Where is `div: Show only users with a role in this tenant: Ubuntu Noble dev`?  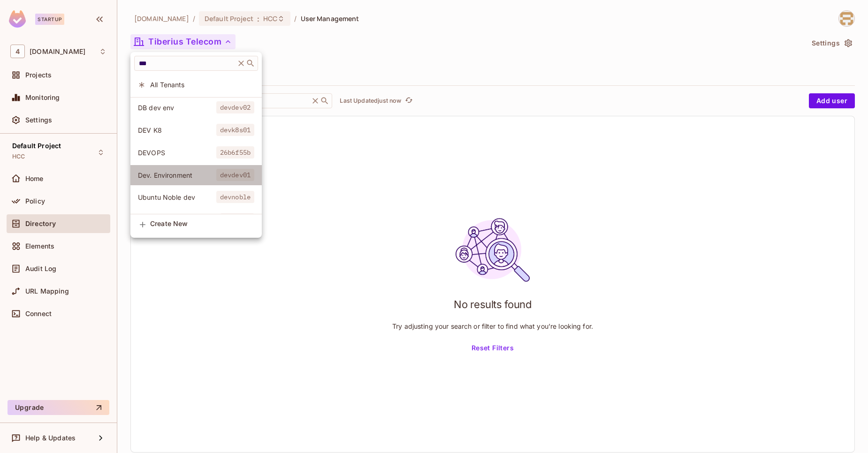 div: Show only users with a role in this tenant: Ubuntu Noble dev is located at coordinates (196, 197).